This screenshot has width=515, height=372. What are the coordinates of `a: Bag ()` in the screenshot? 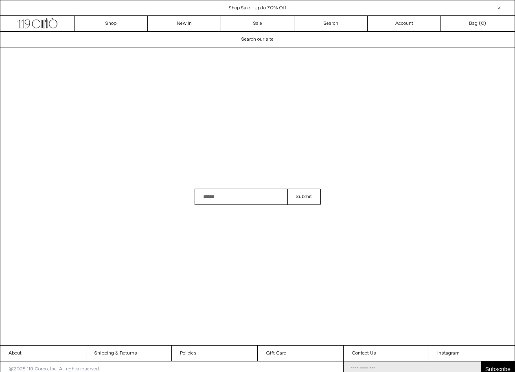 It's located at (477, 24).